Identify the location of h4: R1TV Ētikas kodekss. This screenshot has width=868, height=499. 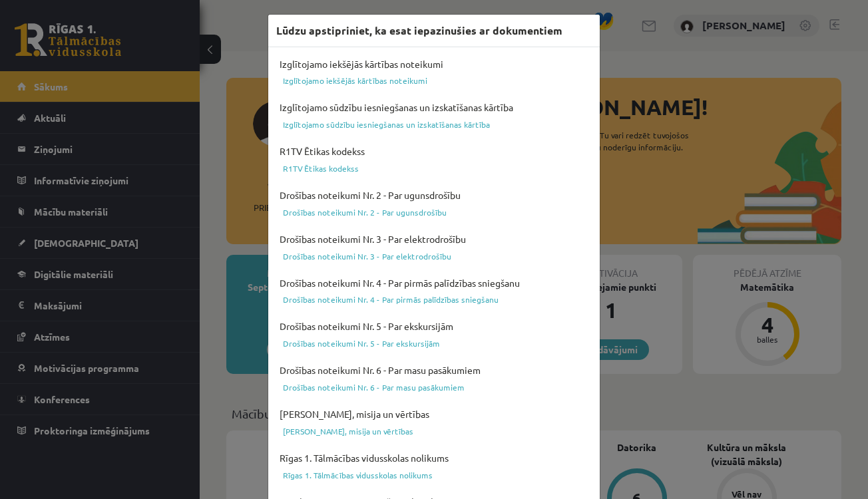
(434, 151).